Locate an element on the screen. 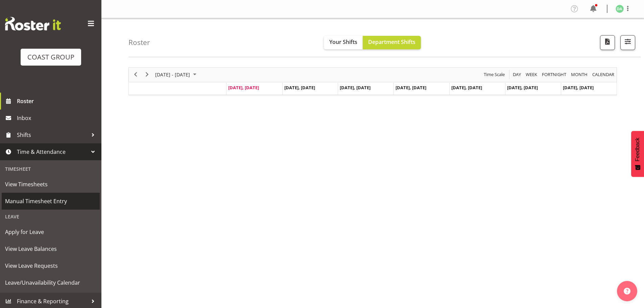 The width and height of the screenshot is (644, 308). span: Finance & Reporting is located at coordinates (53, 302).